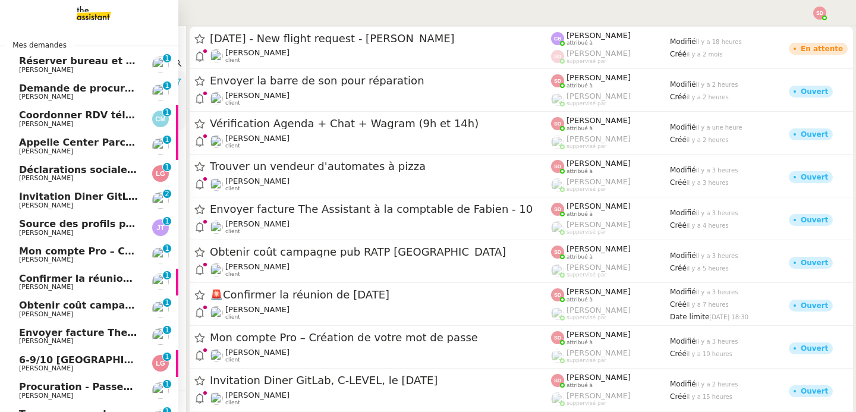  What do you see at coordinates (216, 313) in the screenshot?
I see `img: users%2FpGDzCdRUMNW1CFSyVqpqObavLBY2%2Favatar%2F69c727f5-7ba7-429f-adfb-622b6597c7d2` at bounding box center [216, 313].